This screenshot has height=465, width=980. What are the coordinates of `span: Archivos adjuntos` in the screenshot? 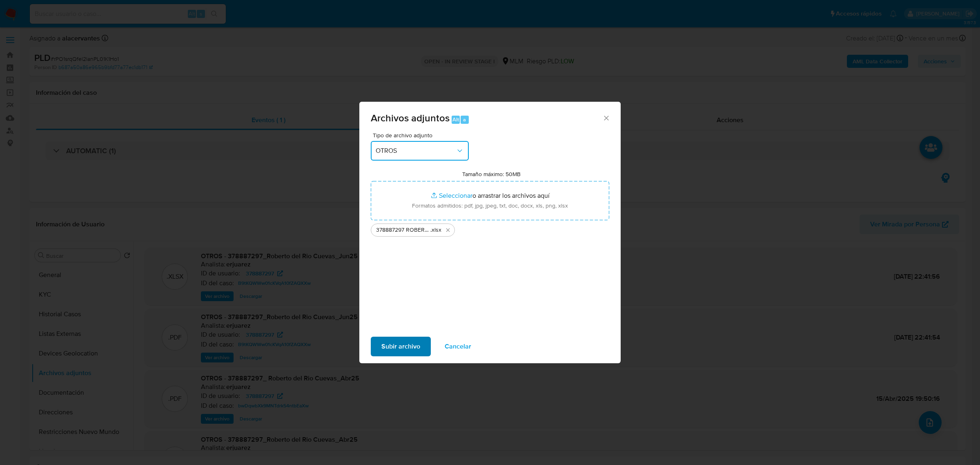 It's located at (410, 118).